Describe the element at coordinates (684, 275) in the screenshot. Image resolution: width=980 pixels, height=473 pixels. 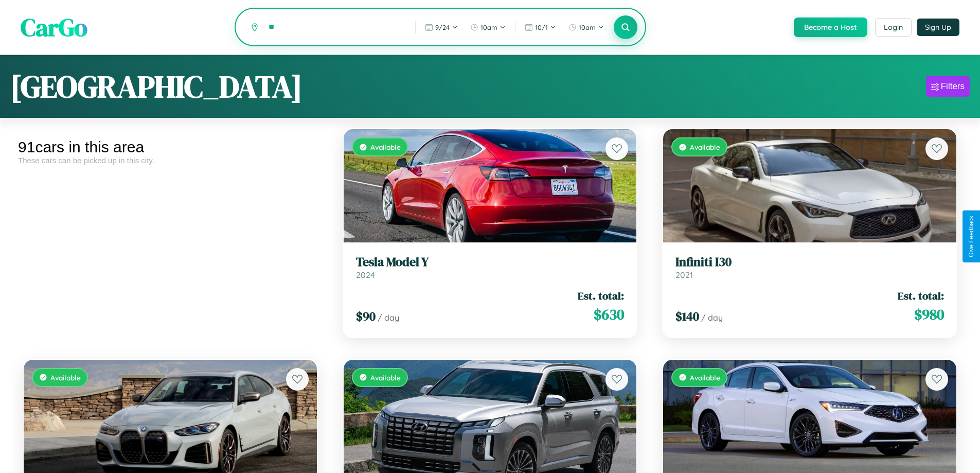
I see `span: 2021` at that location.